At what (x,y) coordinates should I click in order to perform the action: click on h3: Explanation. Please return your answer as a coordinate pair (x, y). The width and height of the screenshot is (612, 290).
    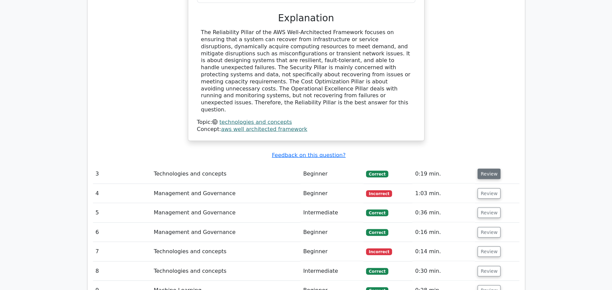
    Looking at the image, I should click on (306, 18).